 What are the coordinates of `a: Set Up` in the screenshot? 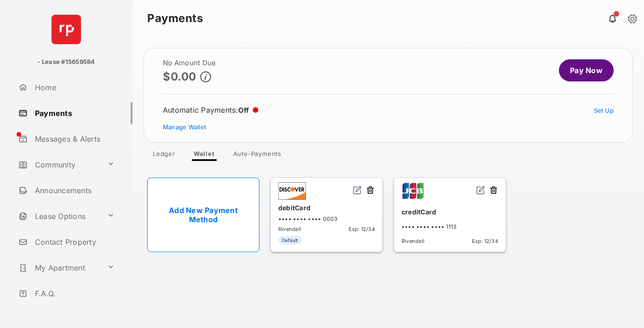 It's located at (604, 110).